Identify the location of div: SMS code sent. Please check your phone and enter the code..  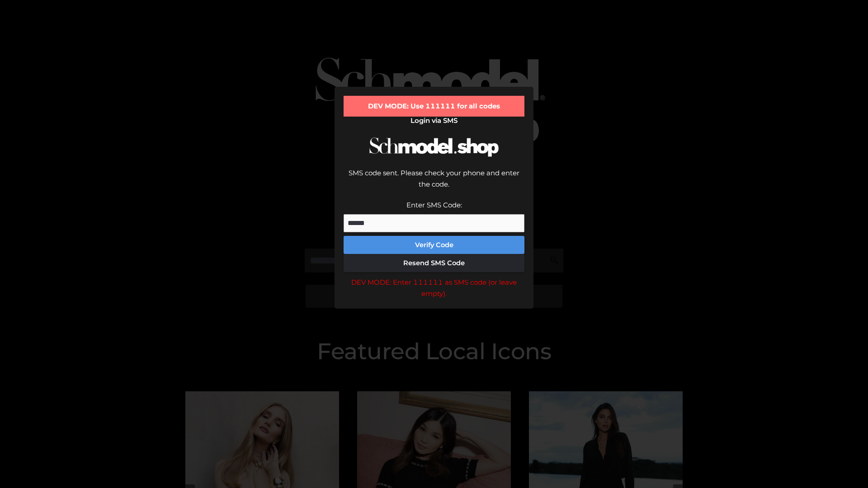
(434, 183).